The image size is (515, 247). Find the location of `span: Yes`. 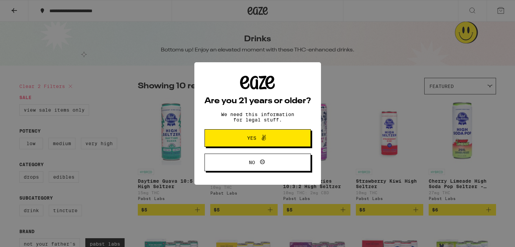

span: Yes is located at coordinates (251, 138).